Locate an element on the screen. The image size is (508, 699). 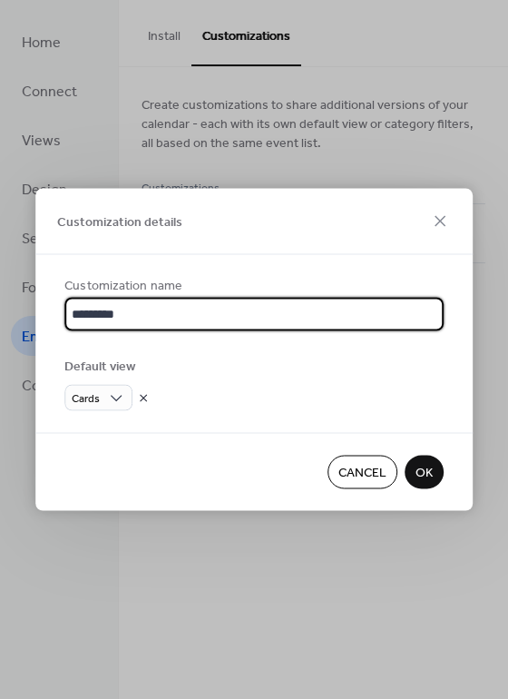
span: Cancel is located at coordinates (362, 473).